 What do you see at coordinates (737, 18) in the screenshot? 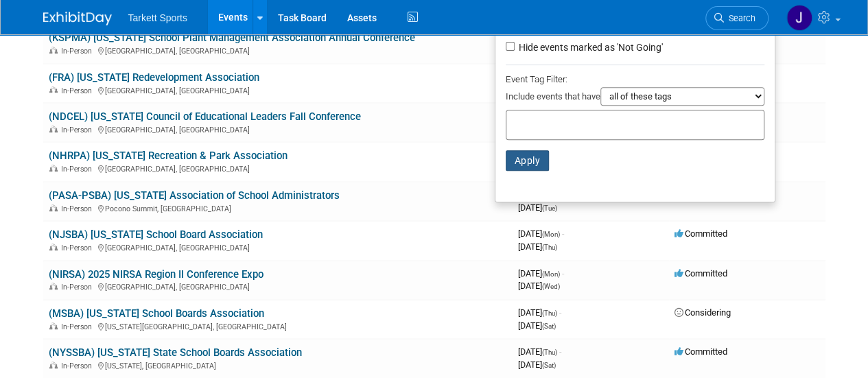
I see `a: Search` at bounding box center [737, 18].